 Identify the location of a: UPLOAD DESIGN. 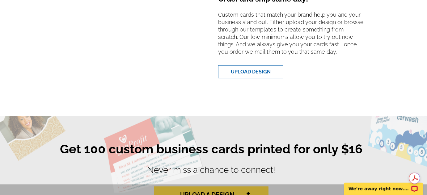
(251, 72).